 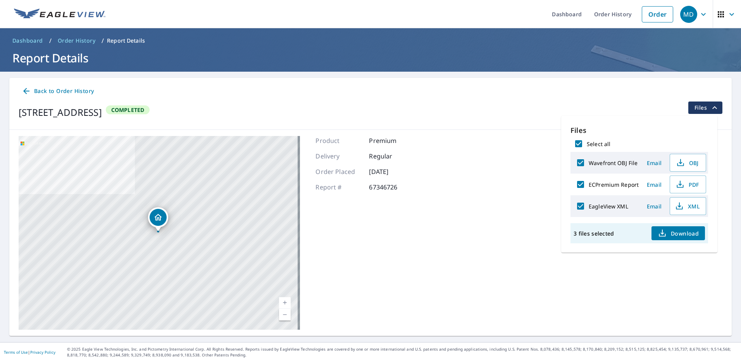 I want to click on button: OBJ, so click(x=688, y=163).